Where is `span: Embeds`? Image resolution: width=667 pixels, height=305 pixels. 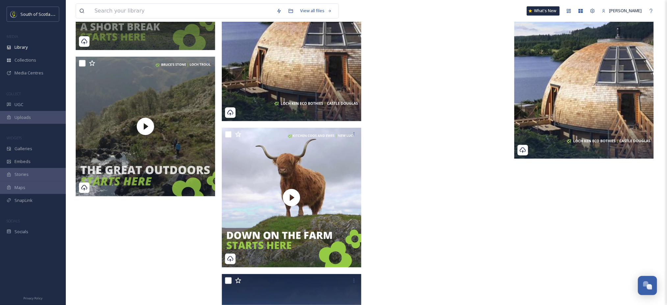
span: Embeds is located at coordinates (22, 161).